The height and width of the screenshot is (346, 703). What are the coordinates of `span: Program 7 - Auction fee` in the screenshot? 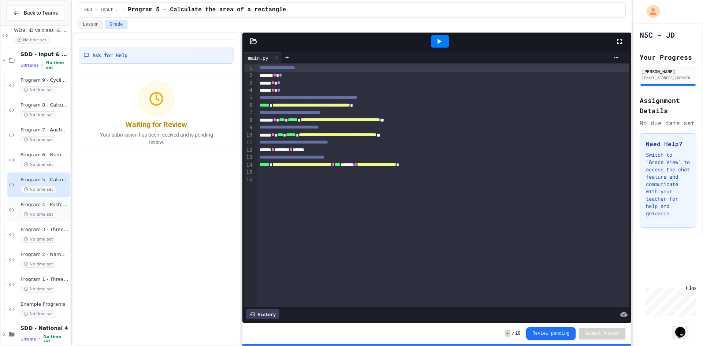 It's located at (44, 130).